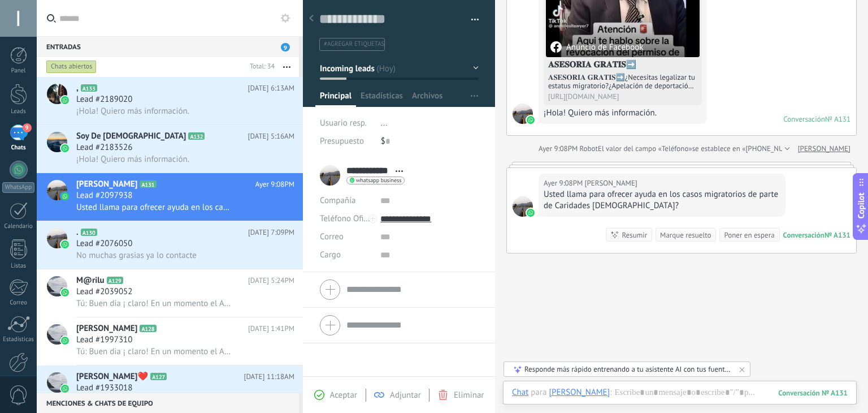 This screenshot has width=868, height=413. What do you see at coordinates (260, 67) in the screenshot?
I see `div: Total: 34` at bounding box center [260, 67].